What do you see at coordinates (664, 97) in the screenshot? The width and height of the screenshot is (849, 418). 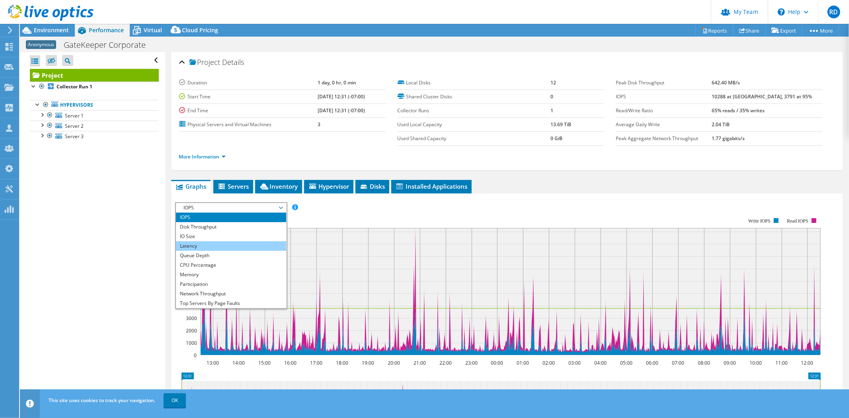 I see `label: IOPS` at bounding box center [664, 97].